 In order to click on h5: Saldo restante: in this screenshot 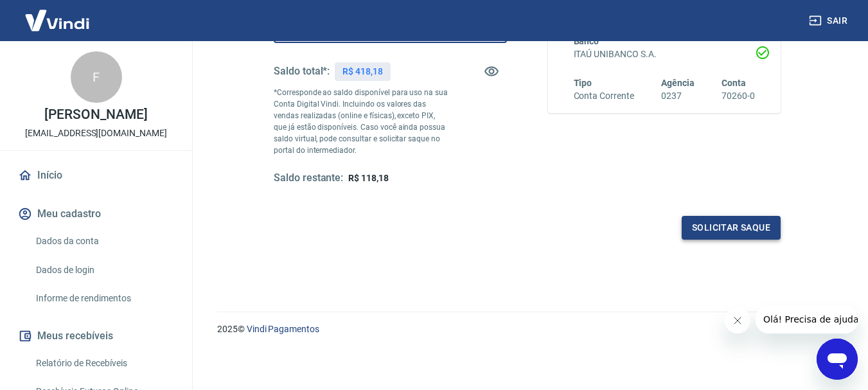, I will do `click(309, 178)`.